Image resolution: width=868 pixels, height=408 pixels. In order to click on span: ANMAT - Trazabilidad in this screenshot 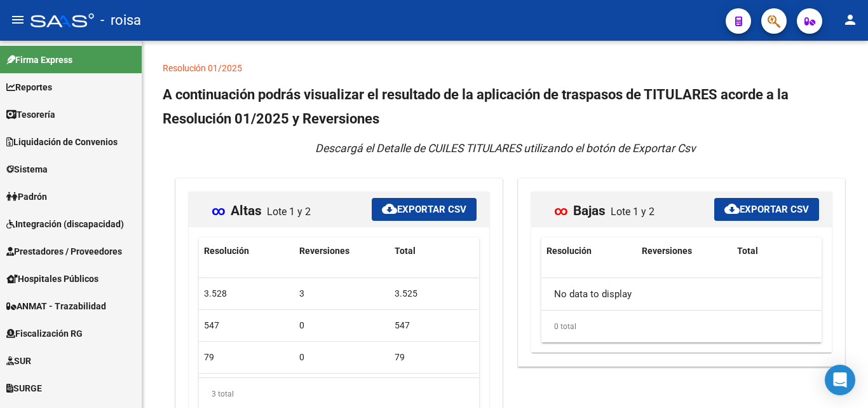, I will do `click(56, 306)`.